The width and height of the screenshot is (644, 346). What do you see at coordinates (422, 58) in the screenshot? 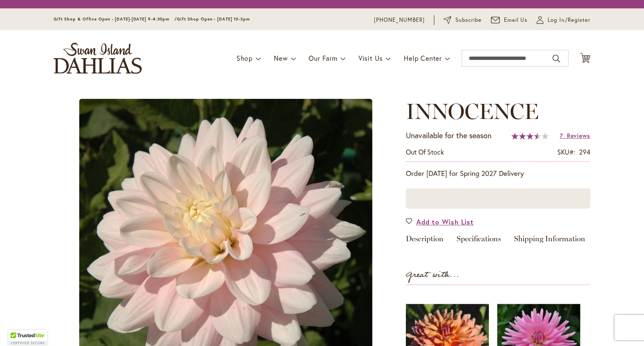
I see `span: Help Center` at bounding box center [422, 58].